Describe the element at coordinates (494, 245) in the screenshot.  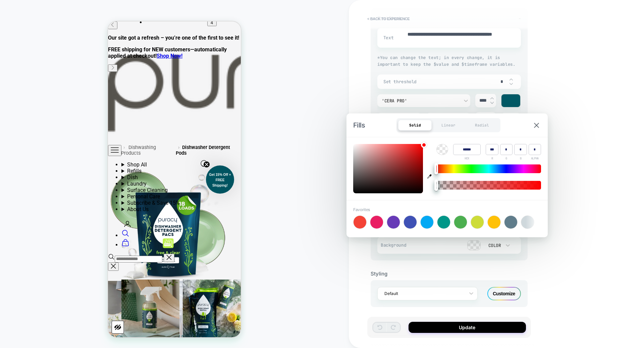
I see `div: Color` at that location.